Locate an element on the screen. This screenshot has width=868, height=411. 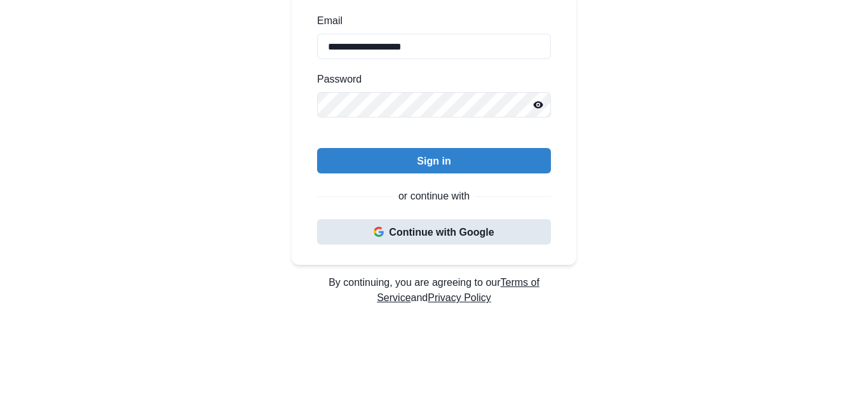
p: or continue with is located at coordinates (434, 196).